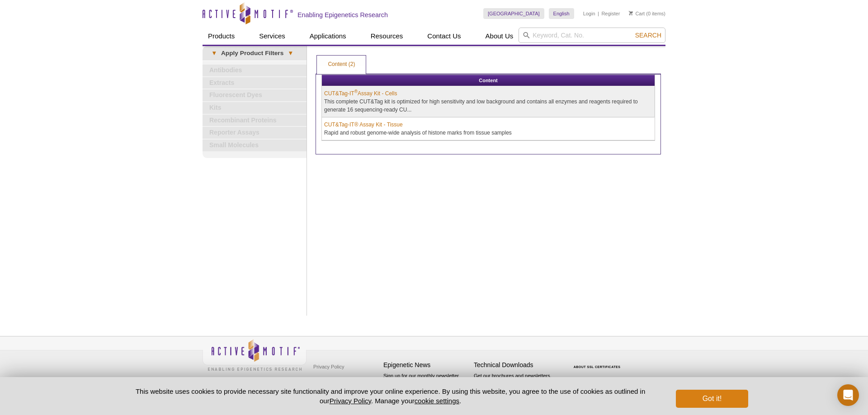  What do you see at coordinates (631, 13) in the screenshot?
I see `img: Your Cart` at bounding box center [631, 13].